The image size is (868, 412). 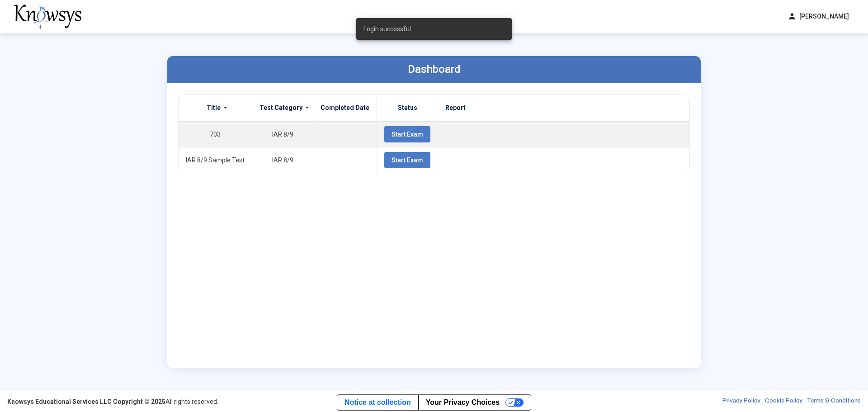 What do you see at coordinates (281, 108) in the screenshot?
I see `label: Test Category` at bounding box center [281, 108].